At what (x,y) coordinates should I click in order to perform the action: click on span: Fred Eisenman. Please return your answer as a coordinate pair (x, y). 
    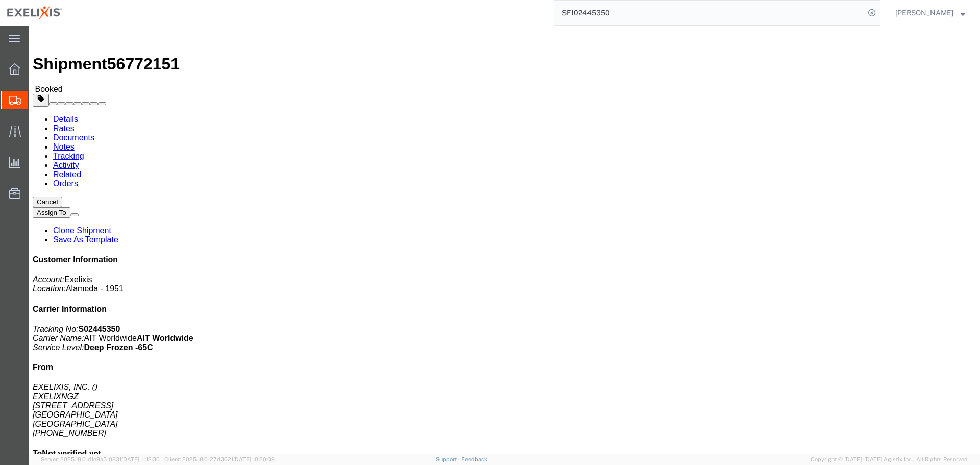
    Looking at the image, I should click on (924, 12).